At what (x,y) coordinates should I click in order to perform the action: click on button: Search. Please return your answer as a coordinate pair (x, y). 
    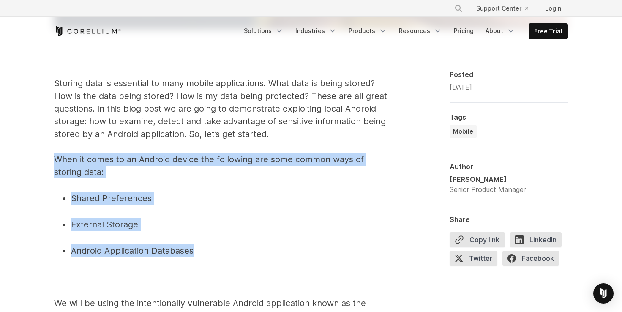
    Looking at the image, I should click on (459, 8).